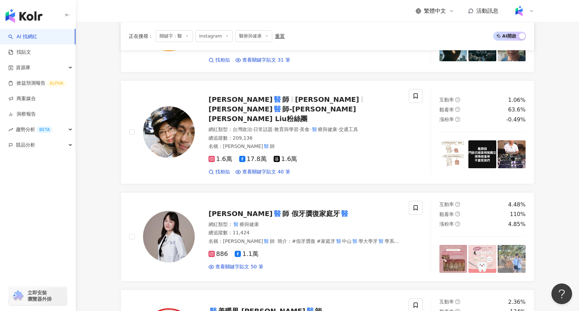 Image resolution: width=579 pixels, height=311 pixels. Describe the element at coordinates (368, 241) in the screenshot. I see `span: 學大學牙` at that location.